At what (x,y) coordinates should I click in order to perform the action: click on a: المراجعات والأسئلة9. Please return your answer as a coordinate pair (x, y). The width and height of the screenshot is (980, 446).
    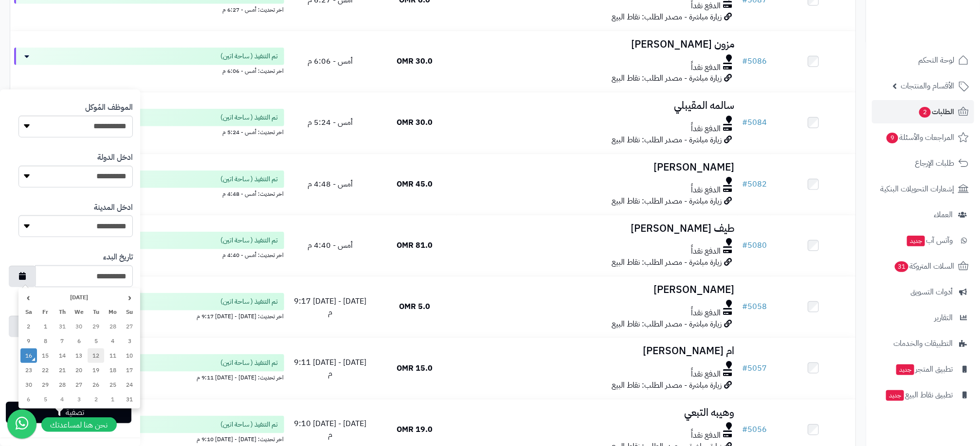
    Looking at the image, I should click on (923, 138).